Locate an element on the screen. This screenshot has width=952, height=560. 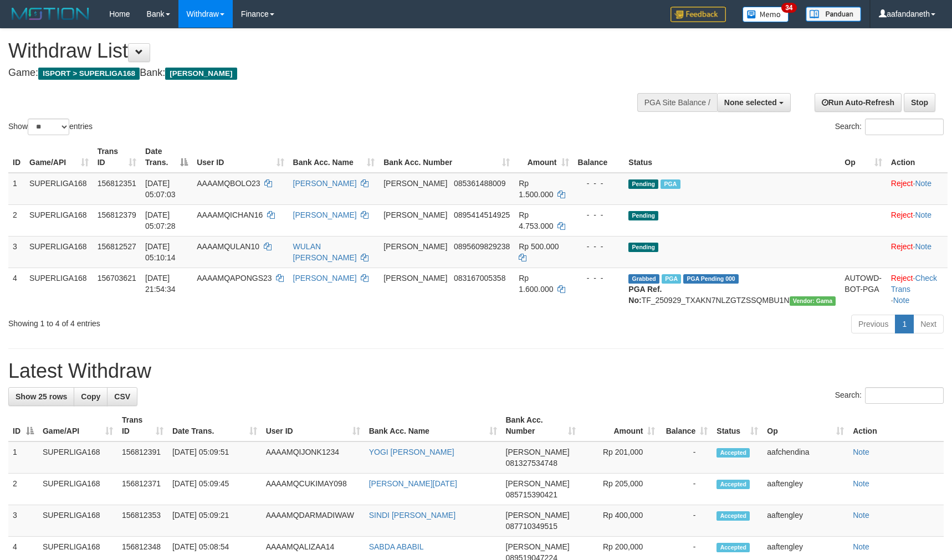
div: Showing 1 to 4 of 4 entries is located at coordinates (198, 322).